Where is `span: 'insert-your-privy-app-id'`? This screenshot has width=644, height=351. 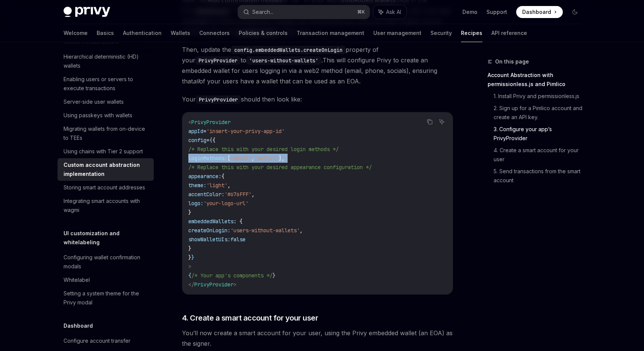 span: 'insert-your-privy-app-id' is located at coordinates (246, 131).